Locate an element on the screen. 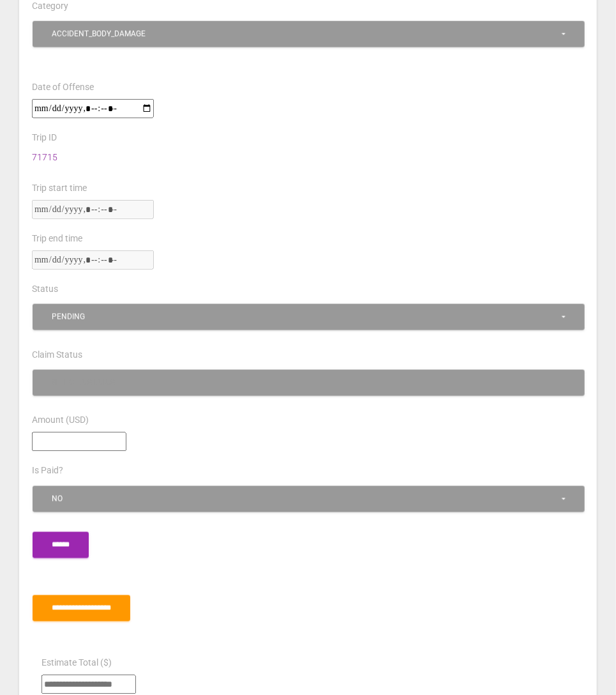 The image size is (616, 695). div: pending is located at coordinates (305, 317).